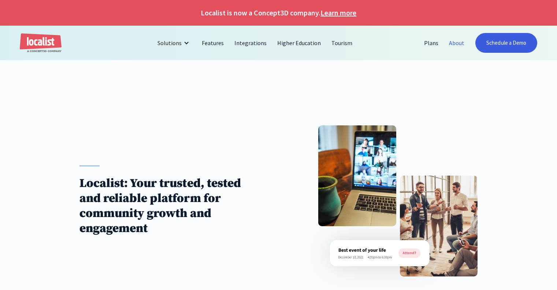 The image size is (557, 290). What do you see at coordinates (251, 43) in the screenshot?
I see `a: Integrations` at bounding box center [251, 43].